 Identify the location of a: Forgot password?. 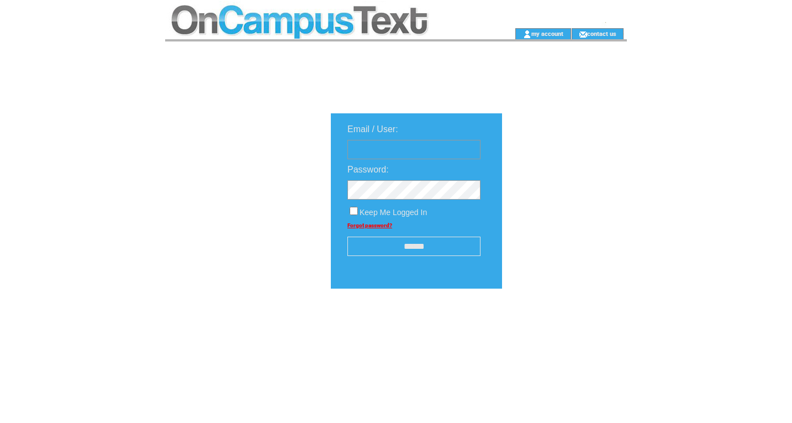
(370, 225).